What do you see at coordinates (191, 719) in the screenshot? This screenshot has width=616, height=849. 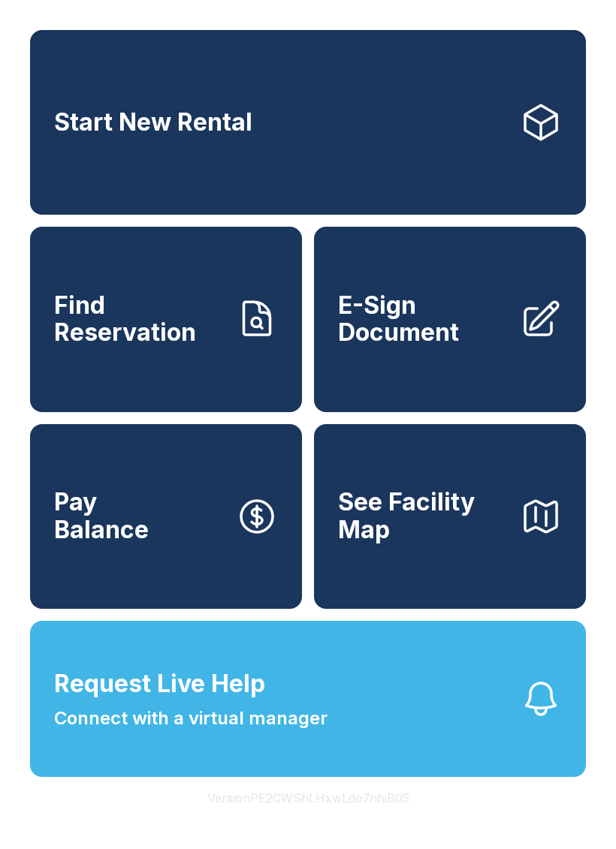 I see `span: Connect with a virtual manager` at bounding box center [191, 719].